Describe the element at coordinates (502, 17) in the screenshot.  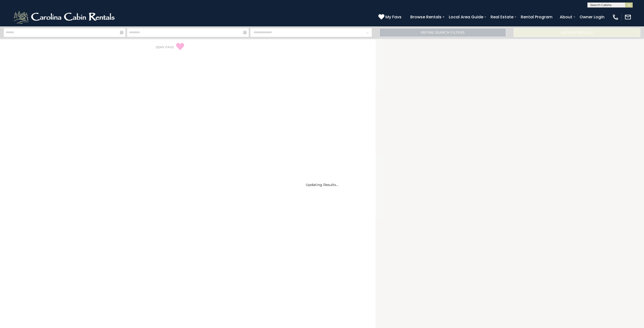
I see `a: Real Estate` at that location.